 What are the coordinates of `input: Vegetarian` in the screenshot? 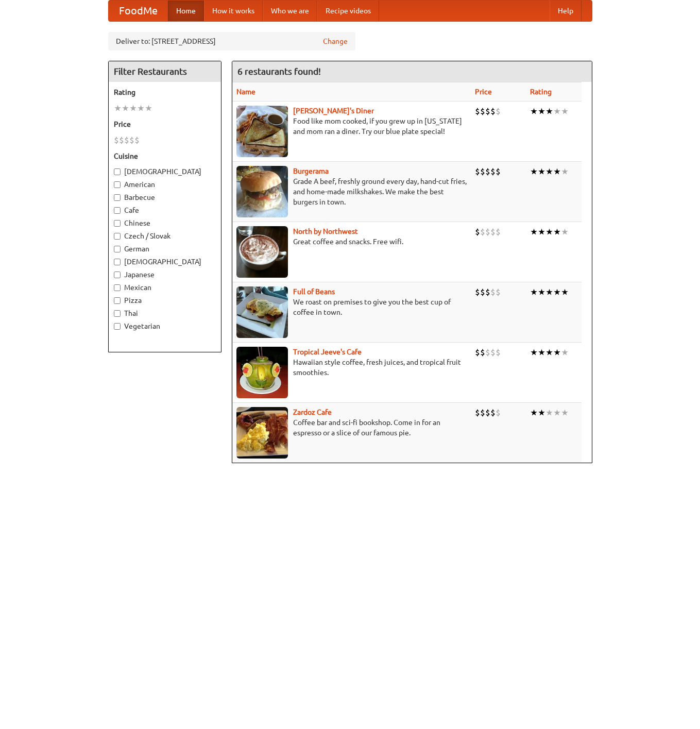 It's located at (117, 326).